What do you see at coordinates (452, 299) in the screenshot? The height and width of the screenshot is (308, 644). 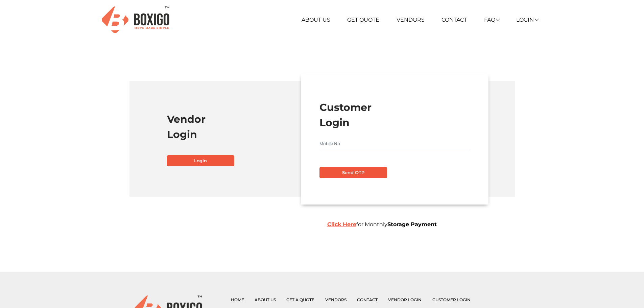 I see `a: Customer Login` at bounding box center [452, 299].